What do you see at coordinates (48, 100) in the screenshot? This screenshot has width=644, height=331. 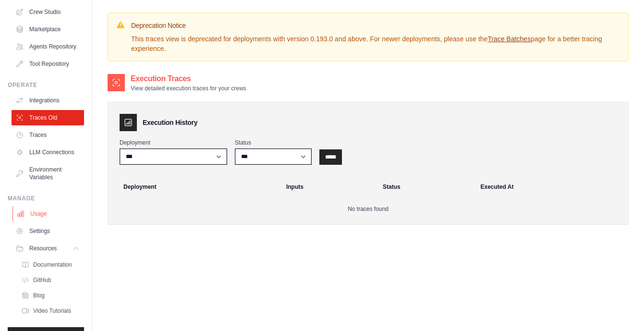 I see `a: Integrations` at bounding box center [48, 100].